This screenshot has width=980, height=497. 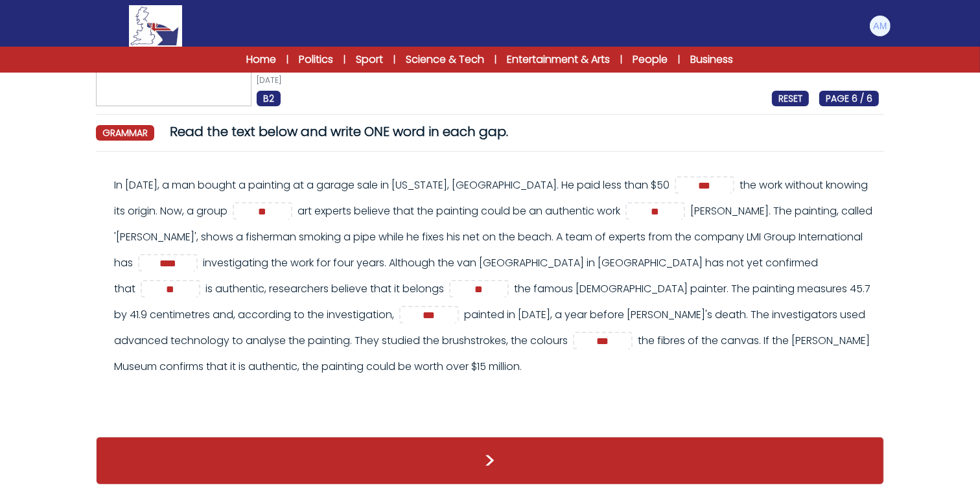 What do you see at coordinates (559, 60) in the screenshot?
I see `a: Entertainment & Arts` at bounding box center [559, 60].